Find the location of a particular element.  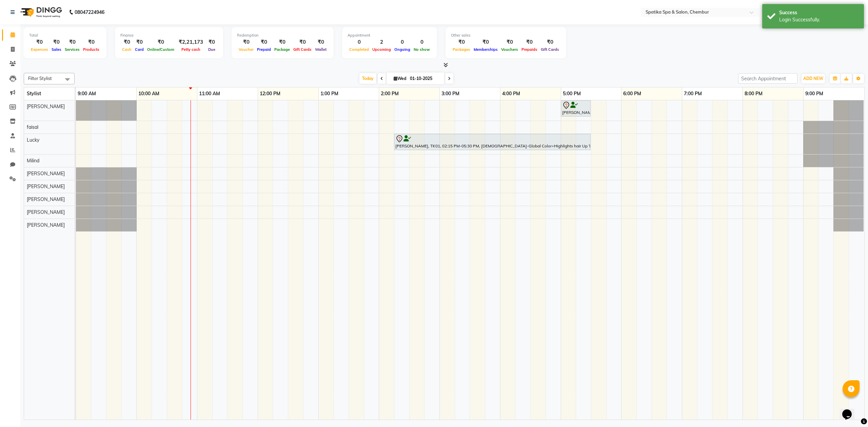

span: Expenses is located at coordinates (40, 49).